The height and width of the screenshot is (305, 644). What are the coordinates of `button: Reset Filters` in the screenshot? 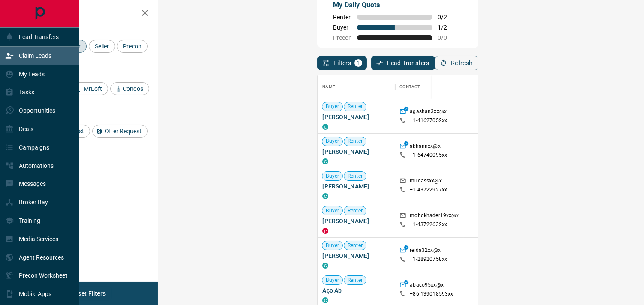 It's located at (88, 294).